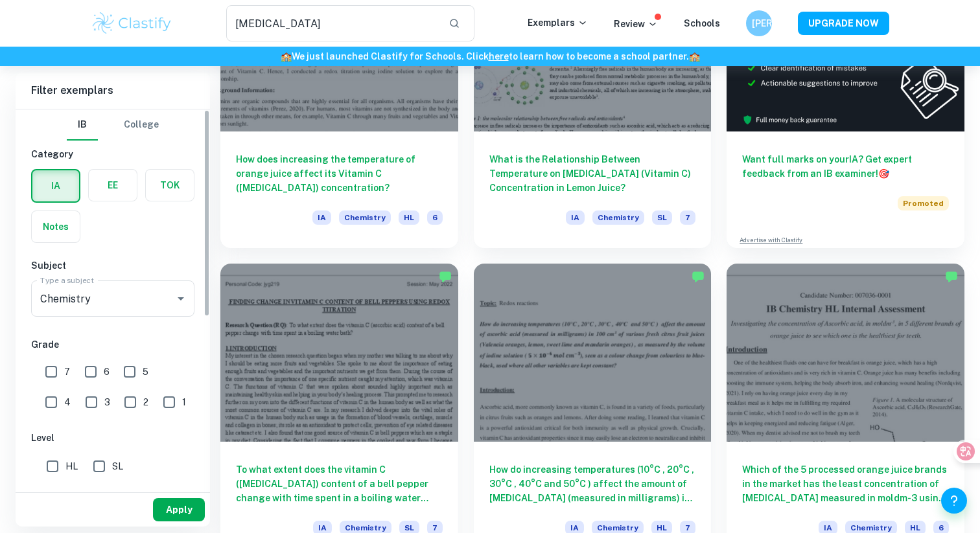 Image resolution: width=980 pixels, height=533 pixels. What do you see at coordinates (923, 203) in the screenshot?
I see `span: Promoted` at bounding box center [923, 203].